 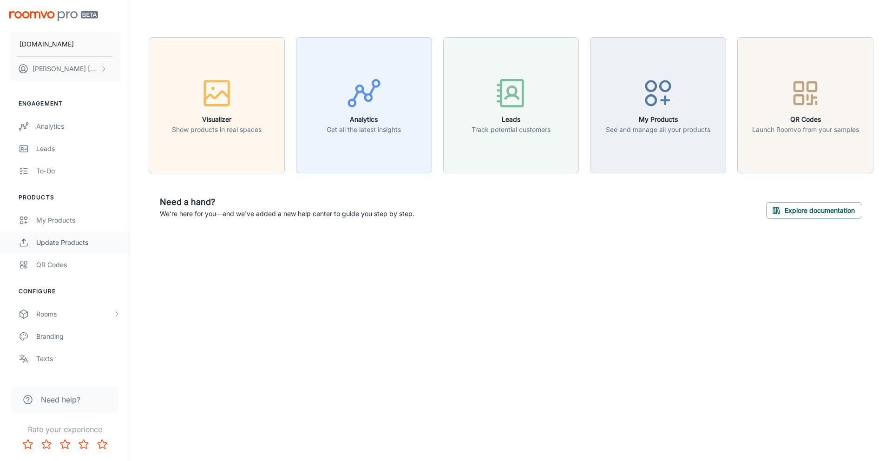 What do you see at coordinates (287, 214) in the screenshot?
I see `p: We're here for you—and we've added a new help center to guide you step by step.` at bounding box center [287, 214].